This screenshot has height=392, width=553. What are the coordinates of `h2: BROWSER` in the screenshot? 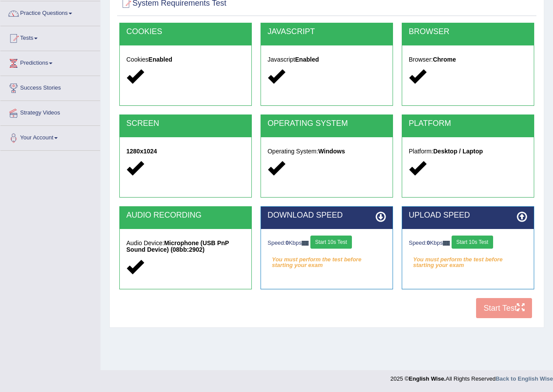 It's located at (468, 32).